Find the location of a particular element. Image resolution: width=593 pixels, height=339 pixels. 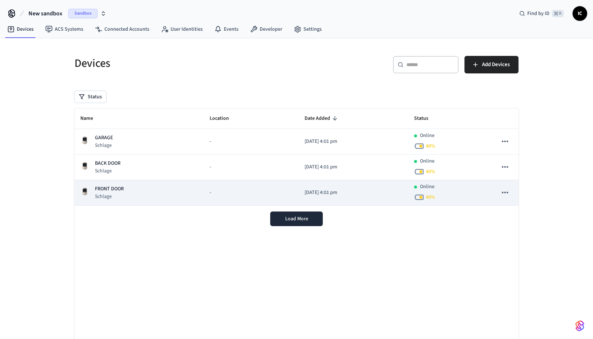

a: Connected Accounts is located at coordinates (122, 29).